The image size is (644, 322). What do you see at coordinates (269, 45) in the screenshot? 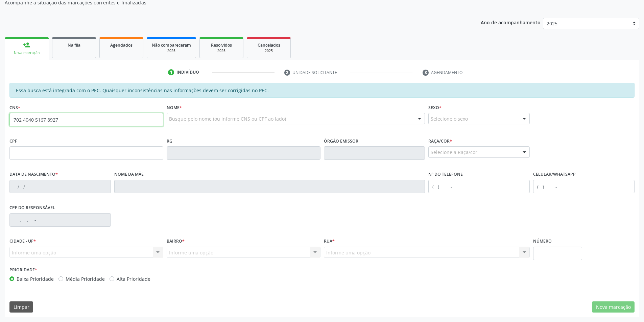
I see `span: Cancelados` at bounding box center [269, 45].